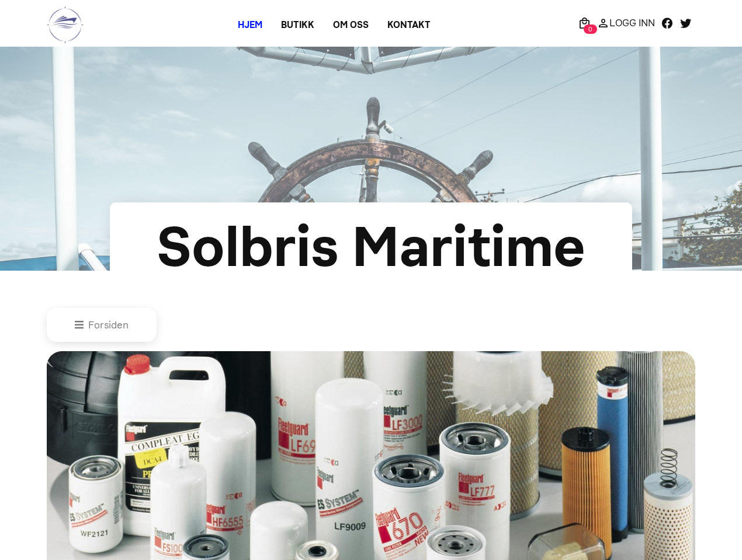 The height and width of the screenshot is (560, 742). I want to click on img: logo, so click(65, 25).